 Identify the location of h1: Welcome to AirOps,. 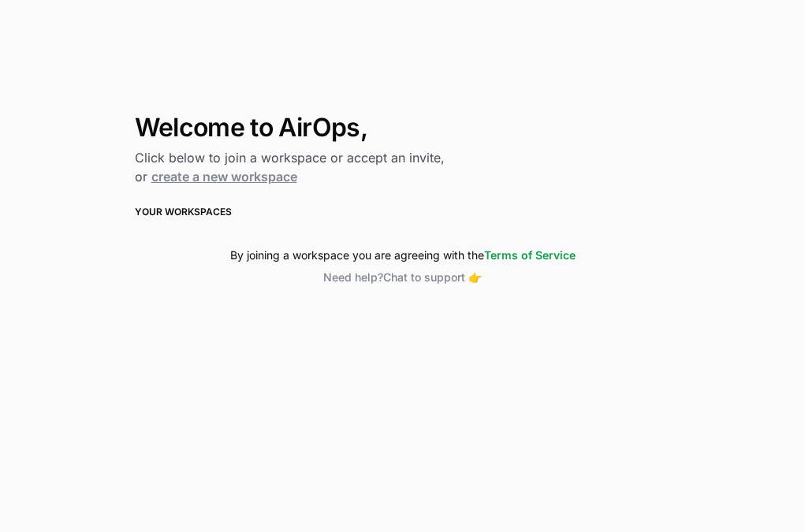
(402, 127).